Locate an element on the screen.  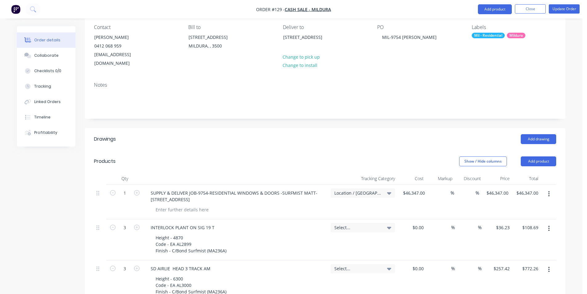
div: Deliver to is located at coordinates (325, 27).